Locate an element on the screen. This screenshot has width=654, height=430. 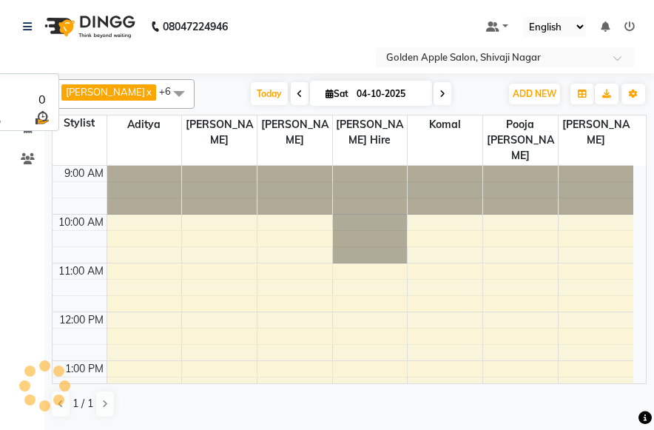
span: Aditya is located at coordinates (144, 124).